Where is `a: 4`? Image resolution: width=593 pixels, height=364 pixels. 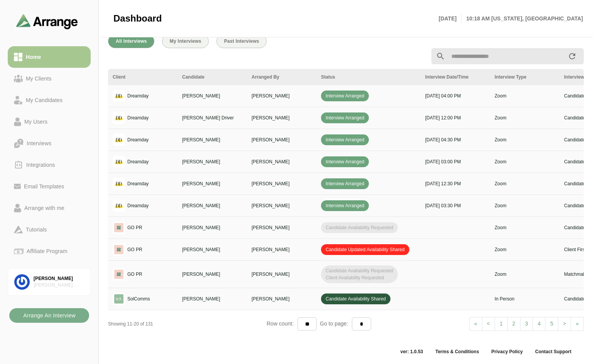
a: 4 is located at coordinates (539, 324).